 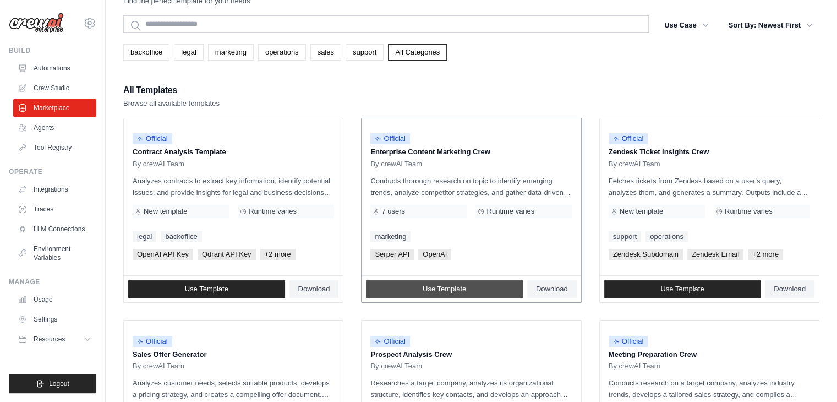 What do you see at coordinates (36, 23) in the screenshot?
I see `img: Logo` at bounding box center [36, 23].